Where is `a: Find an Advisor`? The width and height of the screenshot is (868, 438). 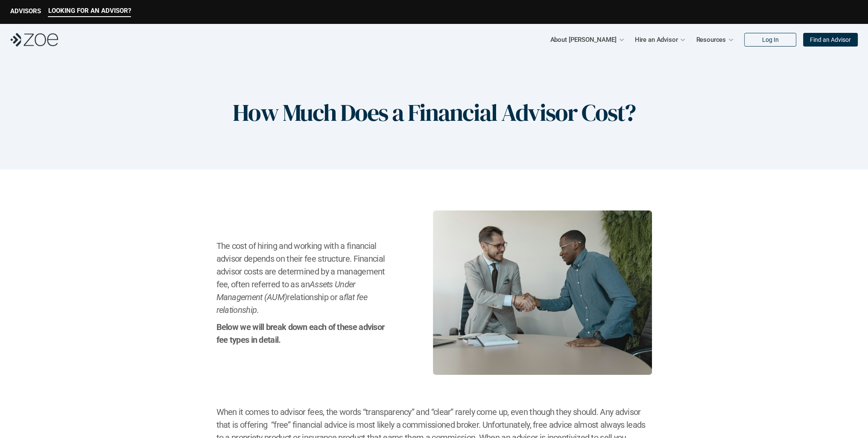 a: Find an Advisor is located at coordinates (830, 40).